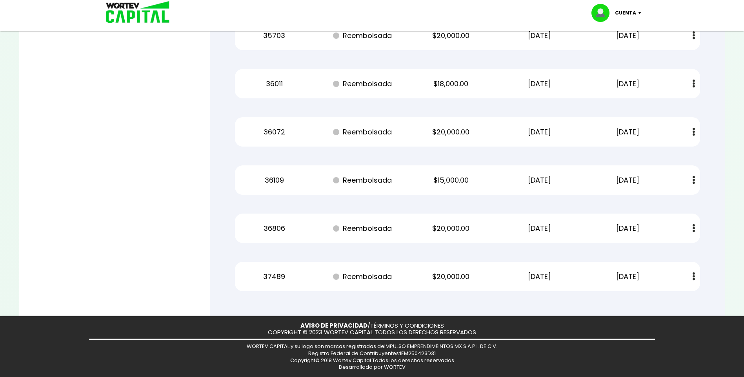 This screenshot has height=377, width=744. Describe the element at coordinates (372, 333) in the screenshot. I see `p: COPYRIGHT © 2023 WORTEV CAPITAL TODOS LOS DERECHOS RESERVADOS` at that location.